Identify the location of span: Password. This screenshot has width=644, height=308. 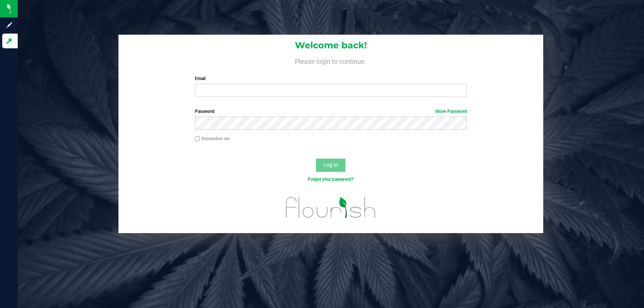
(205, 112).